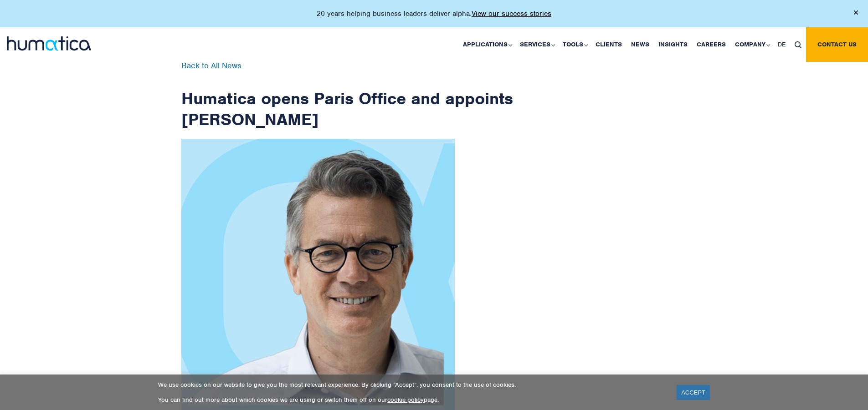  Describe the element at coordinates (49, 43) in the screenshot. I see `img: logo` at that location.